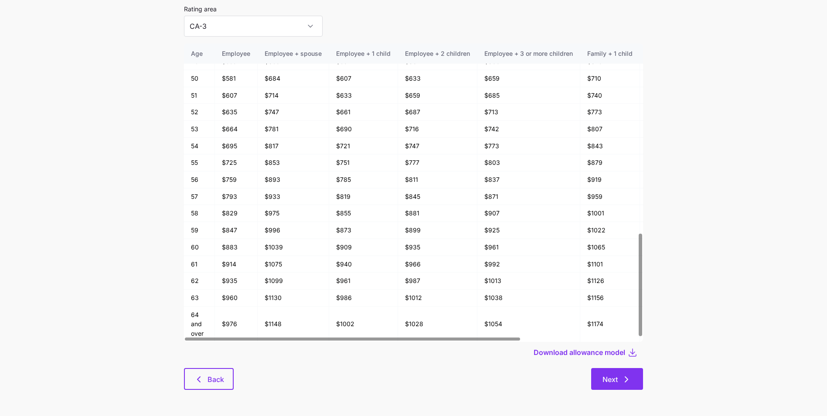 The height and width of the screenshot is (416, 827). I want to click on td: $793, so click(236, 197).